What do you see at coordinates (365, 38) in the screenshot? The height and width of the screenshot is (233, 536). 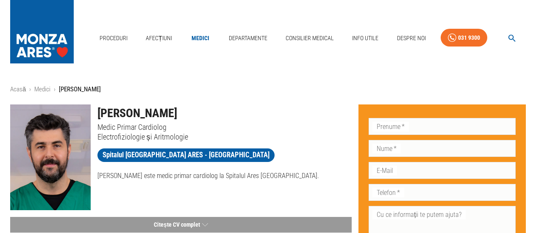 I see `a: Info Utile` at bounding box center [365, 38].